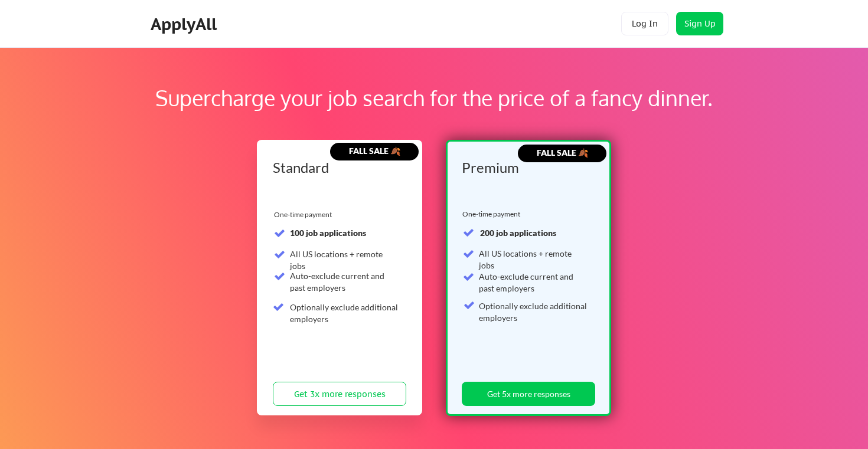 The width and height of the screenshot is (868, 449). I want to click on div: Supercharge your job search for the price of a fancy dinner., so click(434, 98).